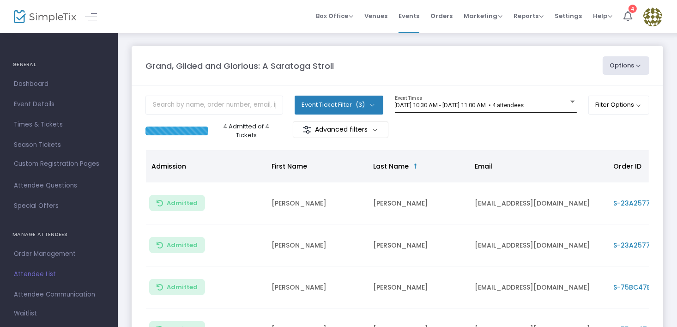 Image resolution: width=677 pixels, height=327 pixels. I want to click on p: 4 Admitted of 4 Tickets, so click(246, 131).